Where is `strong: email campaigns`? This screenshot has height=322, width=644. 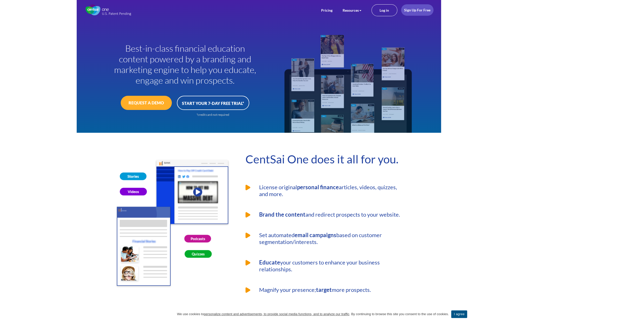
strong: email campaigns is located at coordinates (316, 235).